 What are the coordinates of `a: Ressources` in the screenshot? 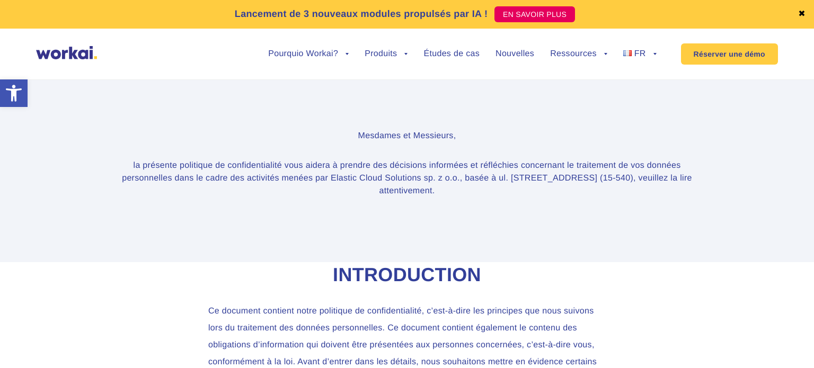 It's located at (579, 54).